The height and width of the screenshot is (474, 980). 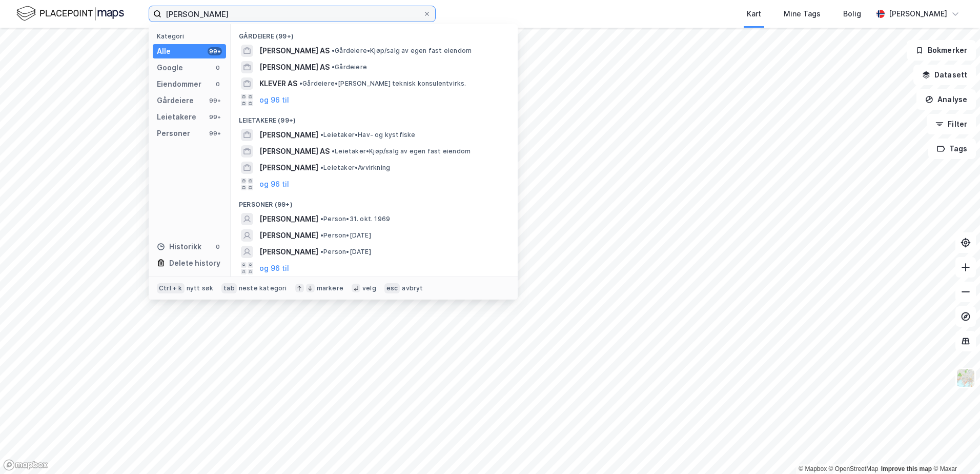 What do you see at coordinates (853, 469) in the screenshot?
I see `a: OpenStreetMap` at bounding box center [853, 469].